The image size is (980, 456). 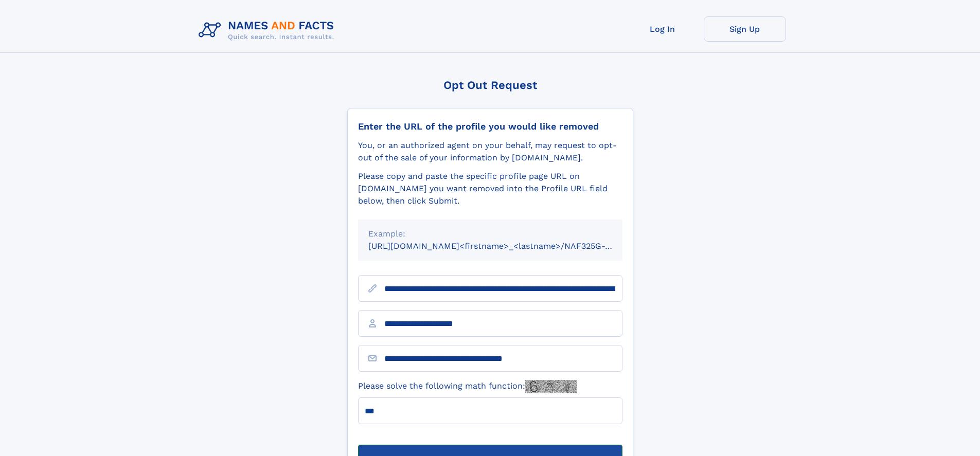 I want to click on label: Please solve the following math function:, so click(x=467, y=386).